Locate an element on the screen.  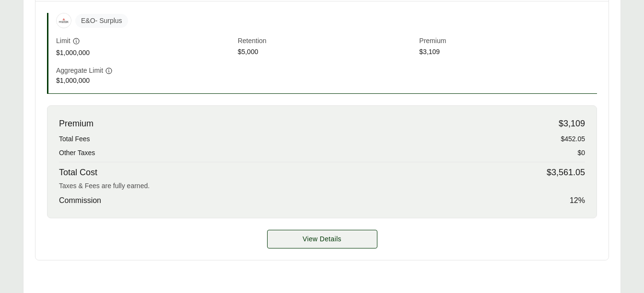
a: Hiscox details is located at coordinates (322, 238).